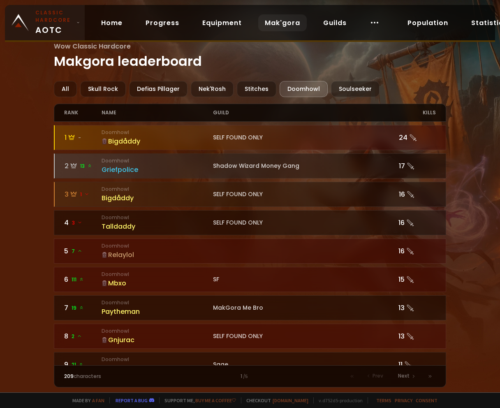  I want to click on span: Support me,, so click(197, 400).